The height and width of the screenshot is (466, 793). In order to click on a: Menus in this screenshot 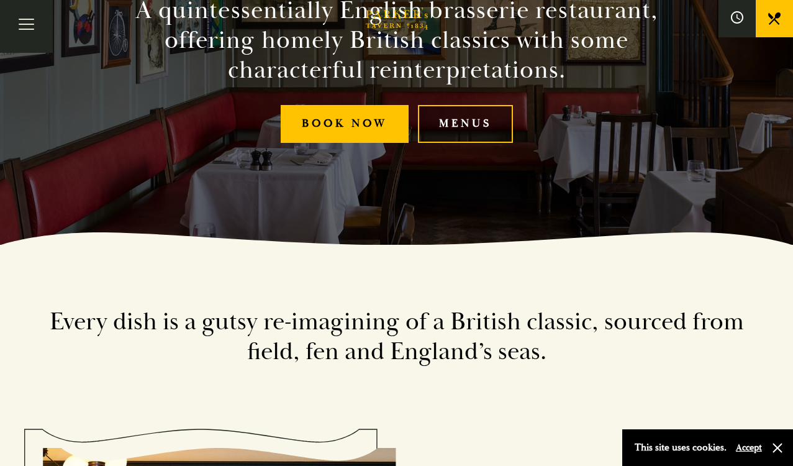, I will do `click(465, 124)`.